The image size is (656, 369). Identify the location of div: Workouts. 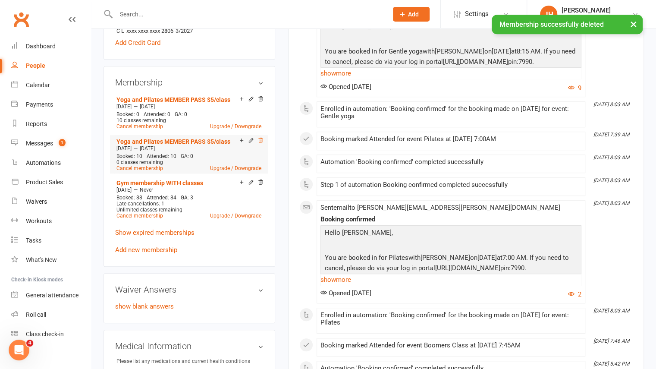
(39, 221).